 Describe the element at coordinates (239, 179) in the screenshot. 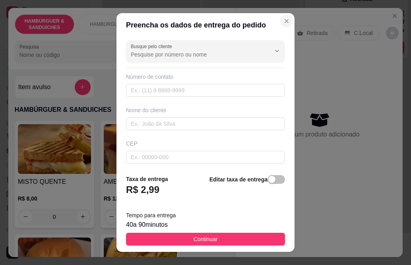

I see `strong: Editar taxa de entrega` at that location.